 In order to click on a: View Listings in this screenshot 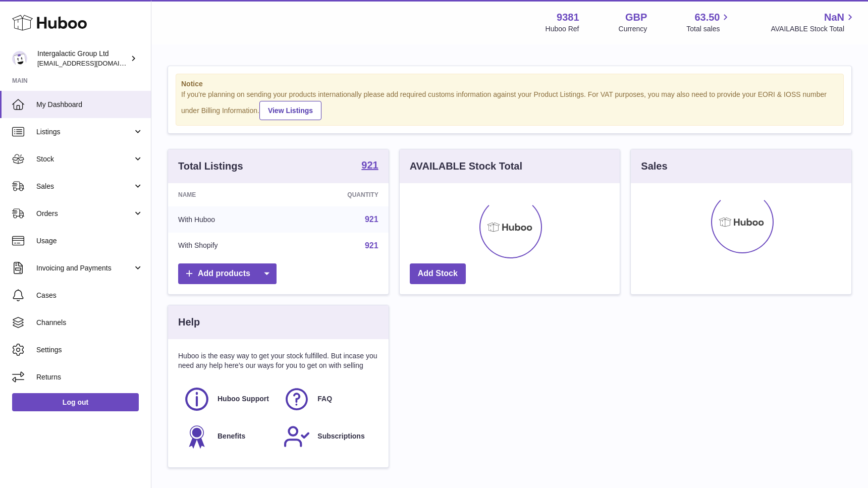, I will do `click(290, 111)`.